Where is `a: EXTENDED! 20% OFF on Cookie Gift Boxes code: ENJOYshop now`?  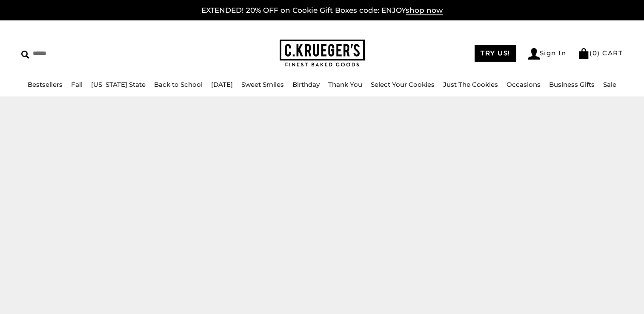
a: EXTENDED! 20% OFF on Cookie Gift Boxes code: ENJOYshop now is located at coordinates (322, 11).